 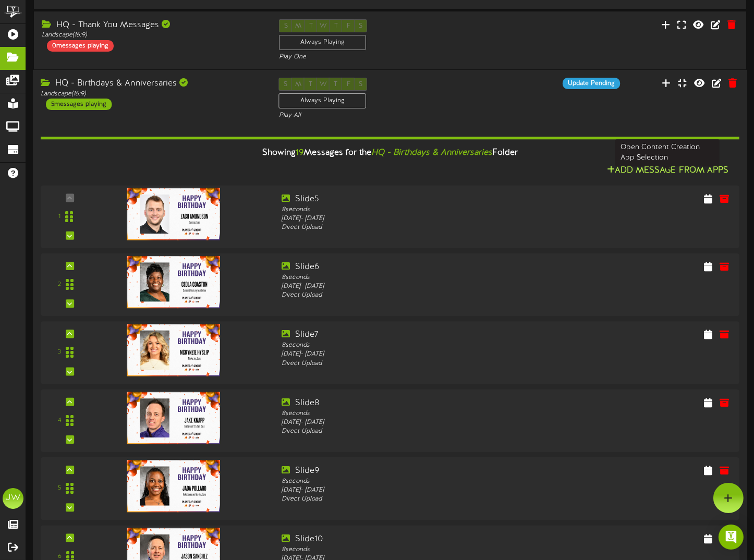 I want to click on img: 82143212-b0d1-43be-a2c8-a6670c8c1ea9.jpg, so click(x=173, y=282).